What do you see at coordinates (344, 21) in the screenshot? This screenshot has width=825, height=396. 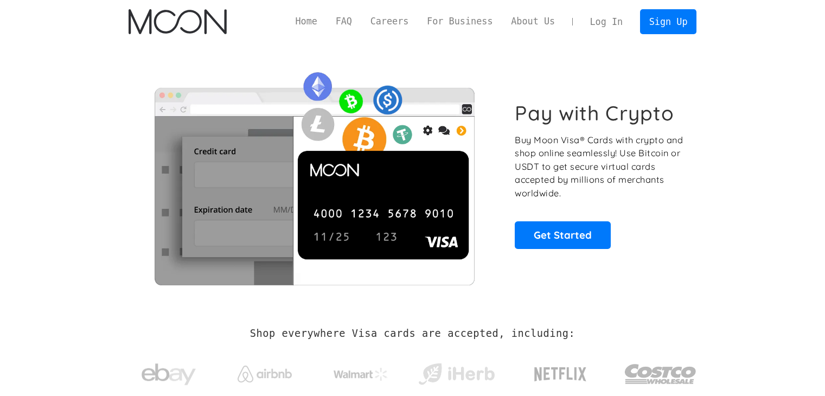 I see `a: FAQ` at bounding box center [344, 21].